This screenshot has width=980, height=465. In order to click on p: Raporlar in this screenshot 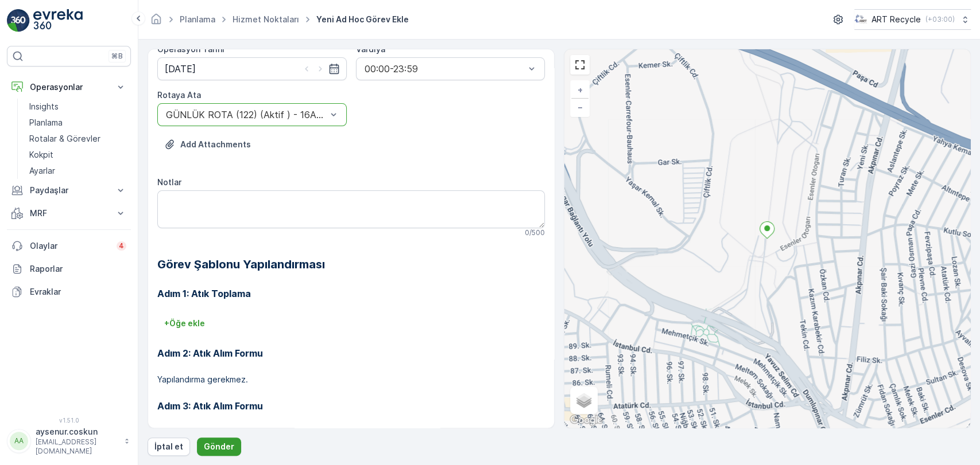, I will do `click(78, 269)`.